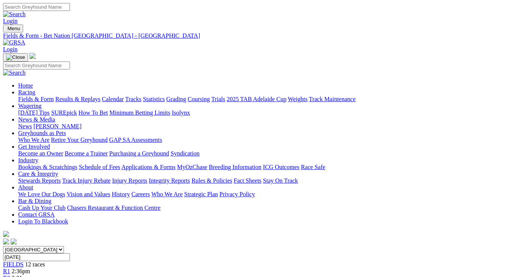 The image size is (530, 277). What do you see at coordinates (139, 153) in the screenshot?
I see `a: Purchasing a Greyhound` at bounding box center [139, 153].